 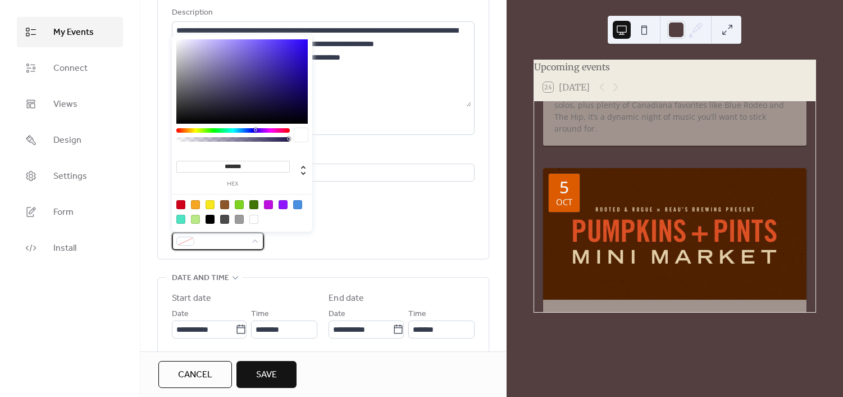 What do you see at coordinates (192, 298) in the screenshot?
I see `div: Start date` at bounding box center [192, 298].